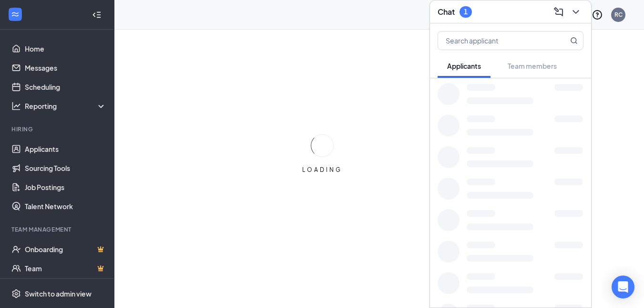 This screenshot has height=308, width=644. What do you see at coordinates (559, 12) in the screenshot?
I see `svg: ComposeMessage` at bounding box center [559, 12].